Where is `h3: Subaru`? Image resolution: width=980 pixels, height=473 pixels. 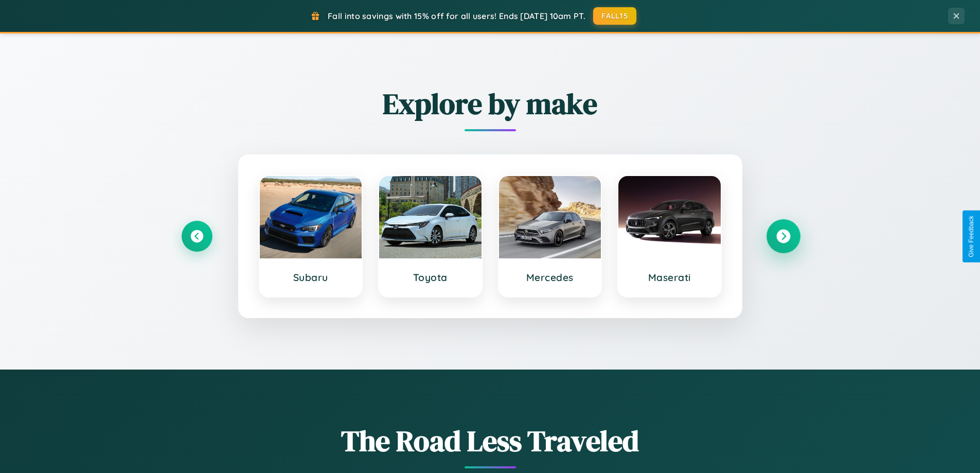
h3: Subaru is located at coordinates (311, 278).